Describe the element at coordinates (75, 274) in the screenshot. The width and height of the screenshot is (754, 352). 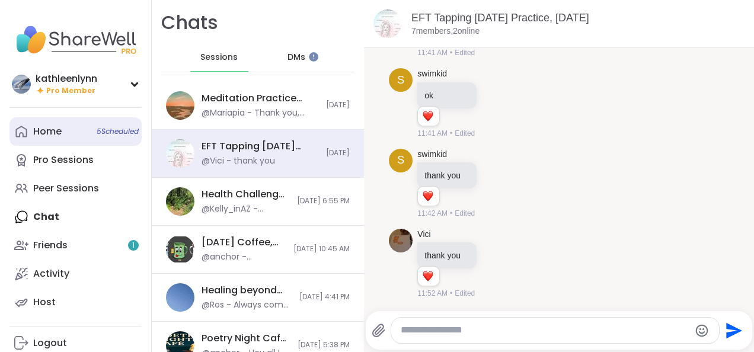
I see `a: Activity` at that location.